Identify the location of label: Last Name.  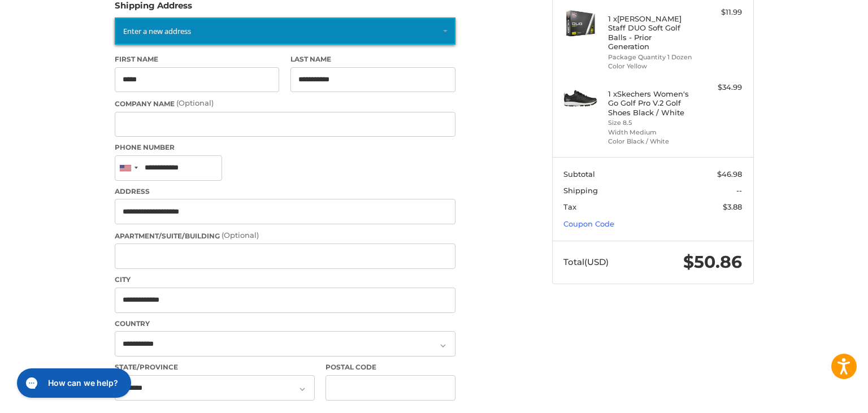
(373, 59).